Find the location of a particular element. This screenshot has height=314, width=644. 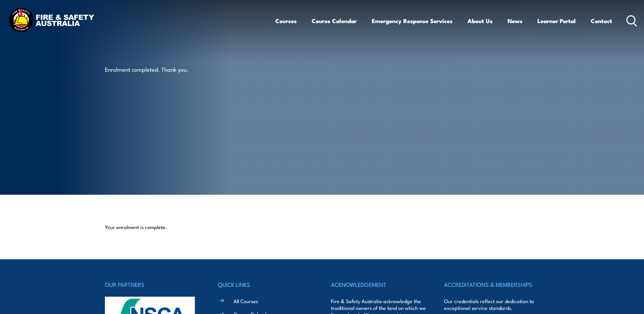

a: Courses is located at coordinates (286, 21).